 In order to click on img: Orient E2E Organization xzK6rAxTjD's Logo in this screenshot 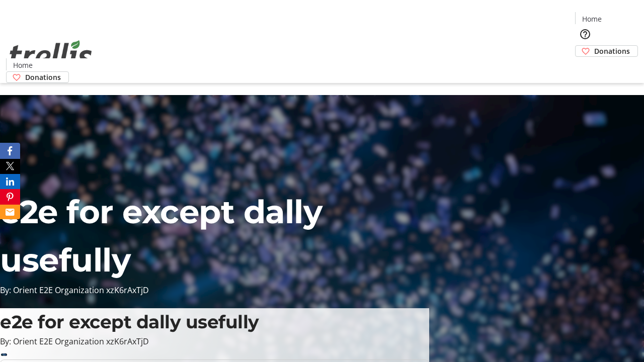, I will do `click(51, 55)`.